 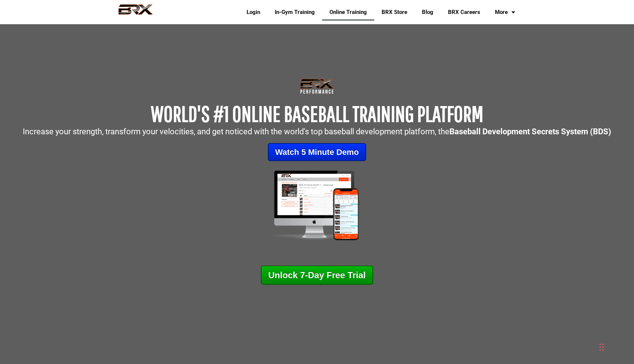 I want to click on a: Login, so click(x=253, y=12).